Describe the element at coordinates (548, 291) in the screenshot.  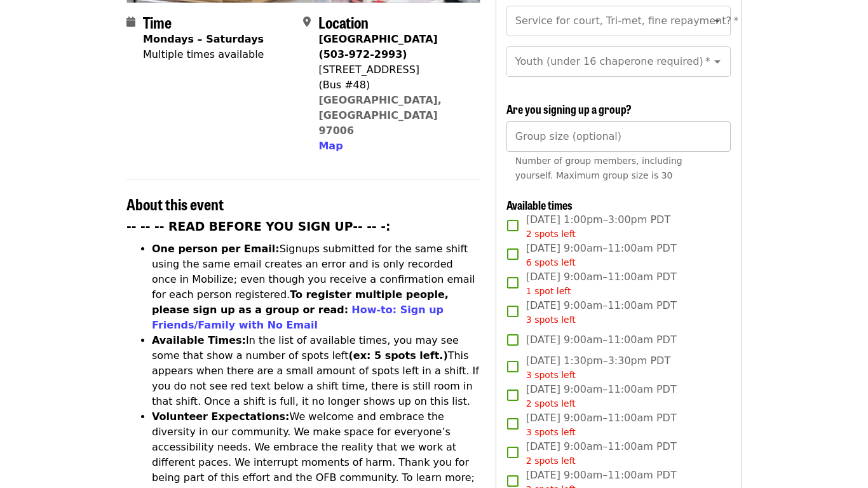
I see `span: 1 spot left` at that location.